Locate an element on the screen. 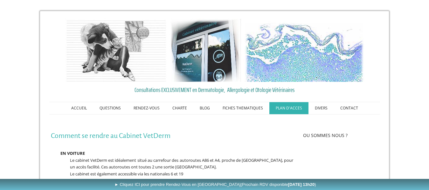  a: PLAN D'ACCES is located at coordinates (289, 108).